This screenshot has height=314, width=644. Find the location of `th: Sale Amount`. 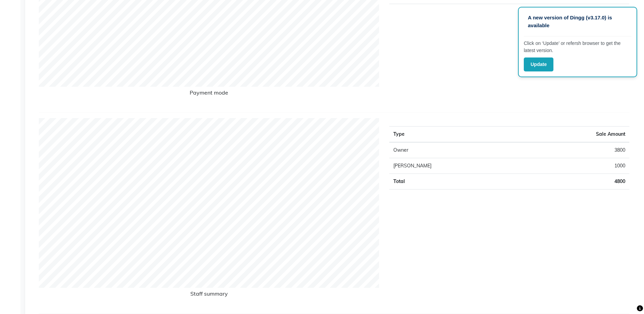

th: Sale Amount is located at coordinates (575, 135).